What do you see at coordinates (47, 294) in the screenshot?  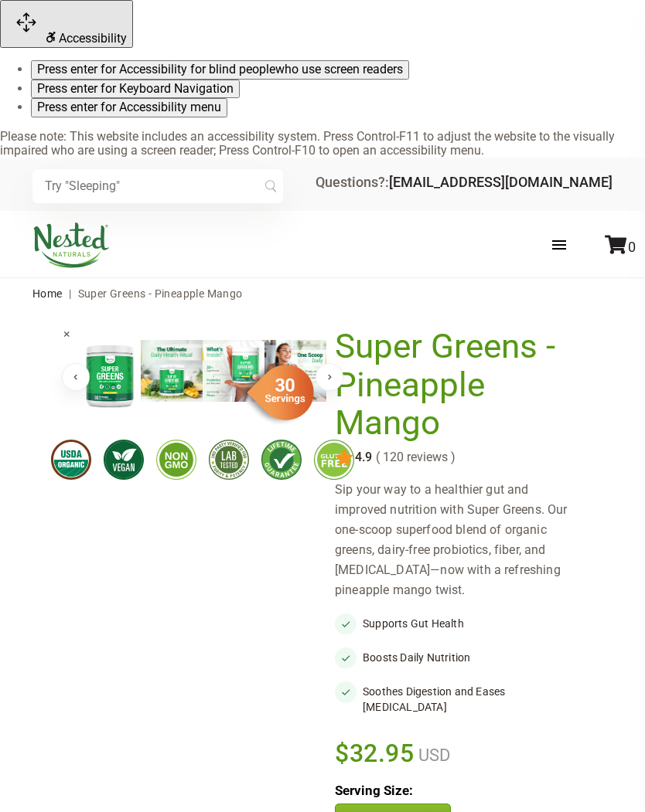 I see `a: Home` at bounding box center [47, 294].